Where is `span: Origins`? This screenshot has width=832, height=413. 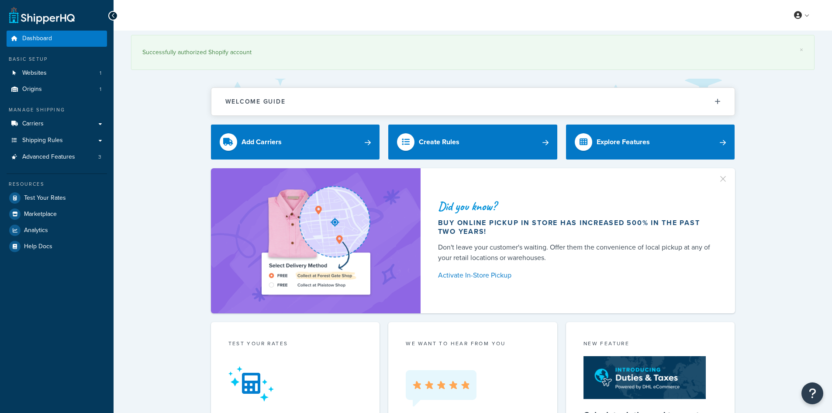
span: Origins is located at coordinates (32, 89).